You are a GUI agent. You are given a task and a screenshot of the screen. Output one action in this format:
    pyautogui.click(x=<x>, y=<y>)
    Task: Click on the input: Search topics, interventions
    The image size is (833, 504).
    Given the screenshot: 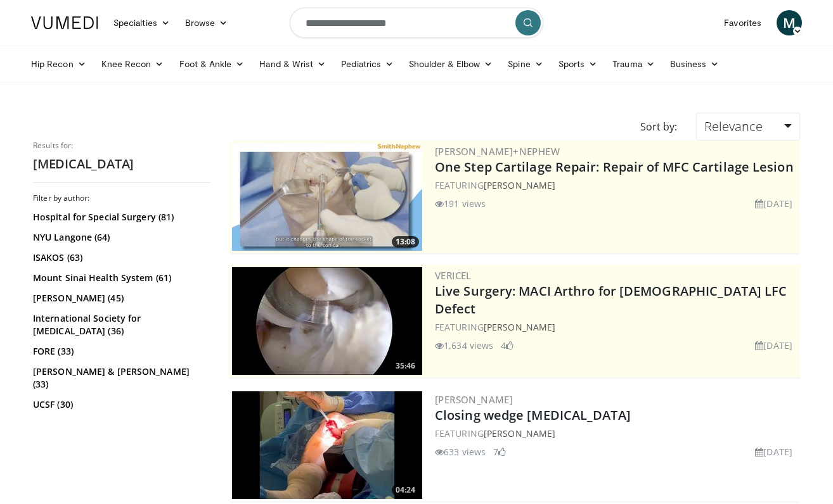 What is the action you would take?
    pyautogui.click(x=416, y=23)
    